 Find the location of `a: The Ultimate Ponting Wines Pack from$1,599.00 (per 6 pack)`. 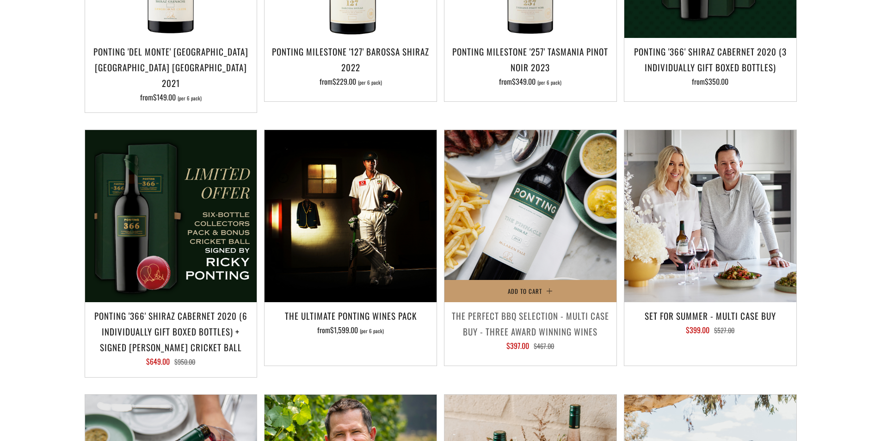

a: The Ultimate Ponting Wines Pack from$1,599.00 (per 6 pack) is located at coordinates (351, 331).